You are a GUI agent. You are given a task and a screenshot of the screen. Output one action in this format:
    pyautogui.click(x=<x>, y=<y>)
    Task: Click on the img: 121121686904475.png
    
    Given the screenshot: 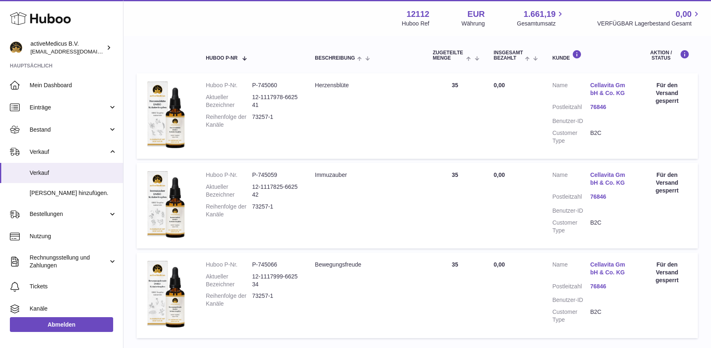 What is the action you would take?
    pyautogui.click(x=166, y=115)
    